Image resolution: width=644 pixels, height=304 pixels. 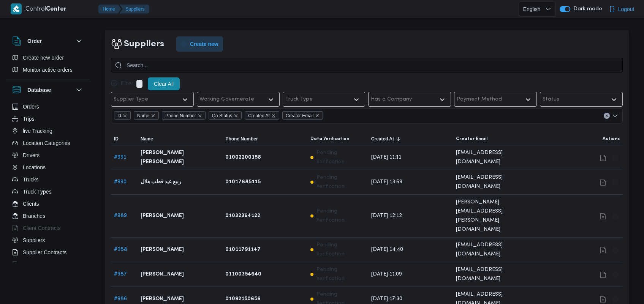 What do you see at coordinates (31, 204) in the screenshot?
I see `span: Clients` at bounding box center [31, 204].